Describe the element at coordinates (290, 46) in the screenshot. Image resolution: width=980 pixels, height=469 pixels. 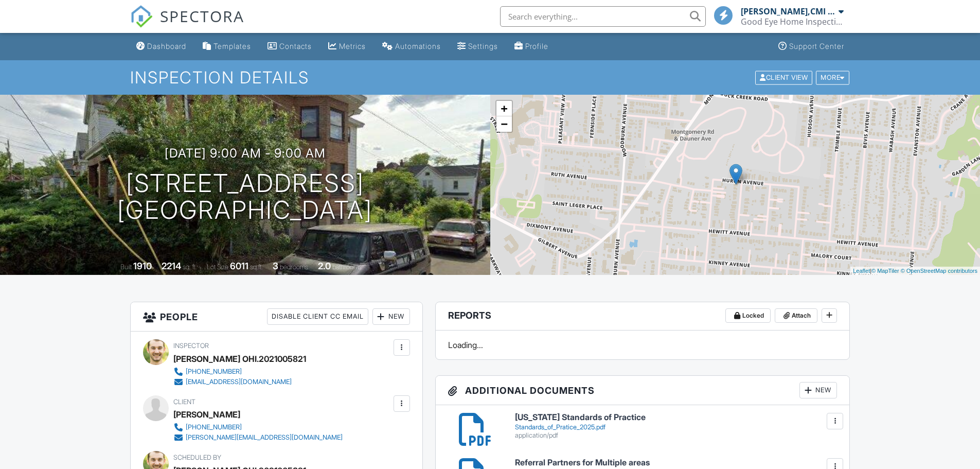
I see `a: Contacts` at that location.